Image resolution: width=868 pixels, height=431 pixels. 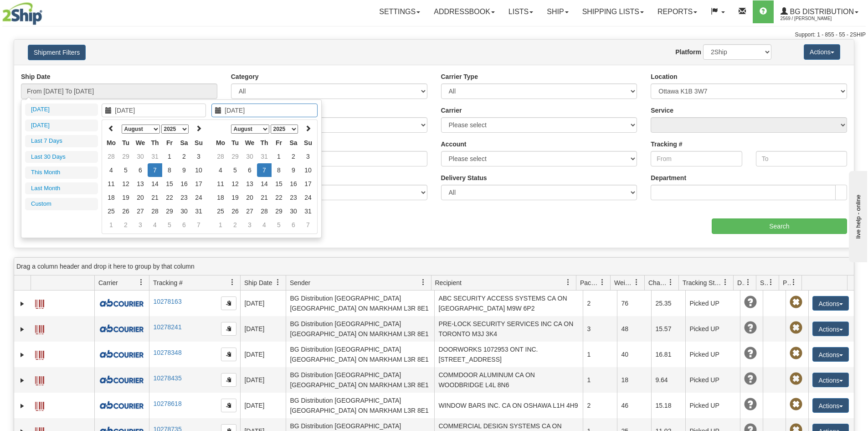 I want to click on td: 76, so click(x=634, y=303).